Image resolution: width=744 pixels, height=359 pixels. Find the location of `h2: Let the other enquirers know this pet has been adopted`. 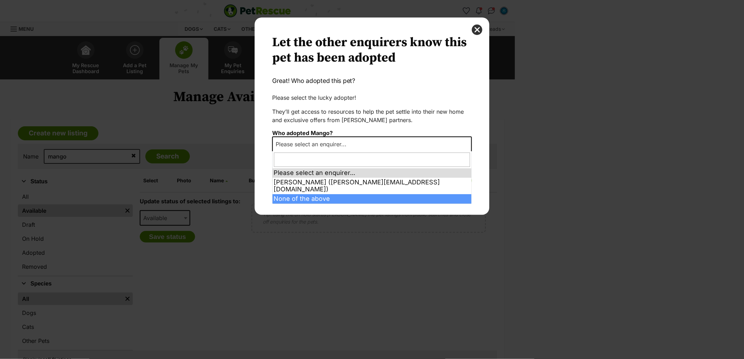

h2: Let the other enquirers know this pet has been adopted is located at coordinates (372, 50).